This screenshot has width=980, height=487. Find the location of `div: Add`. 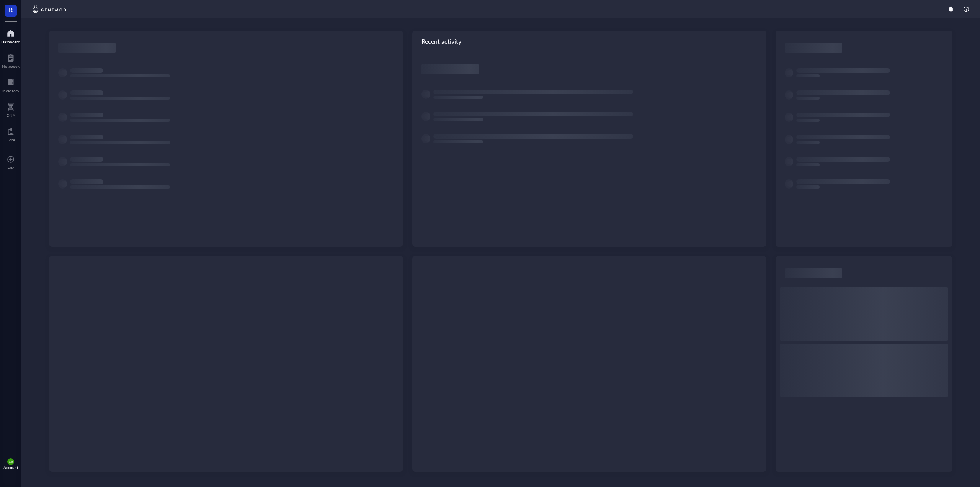

div: Add is located at coordinates (10, 168).